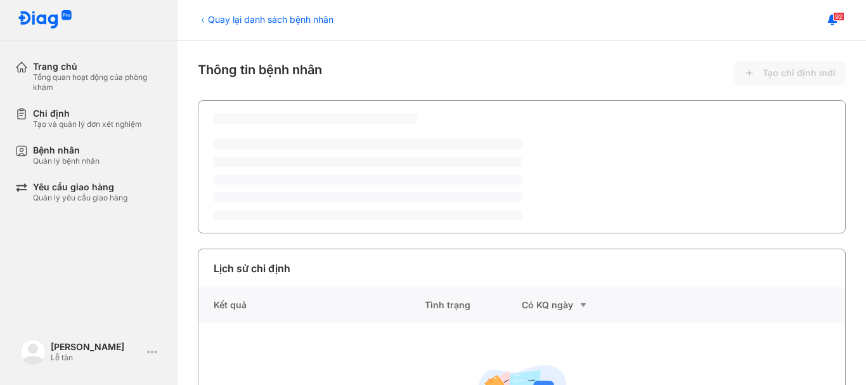  I want to click on div: Chỉ định, so click(88, 114).